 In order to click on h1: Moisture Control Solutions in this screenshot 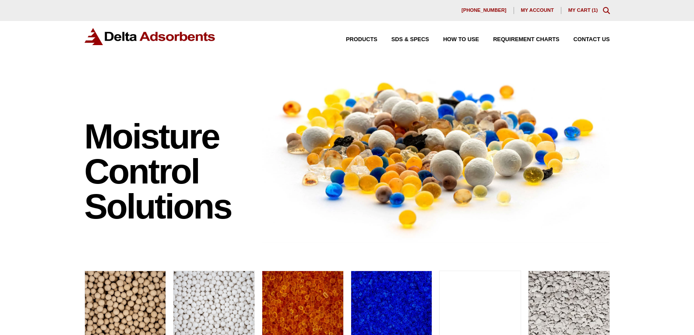, I will do `click(169, 172)`.